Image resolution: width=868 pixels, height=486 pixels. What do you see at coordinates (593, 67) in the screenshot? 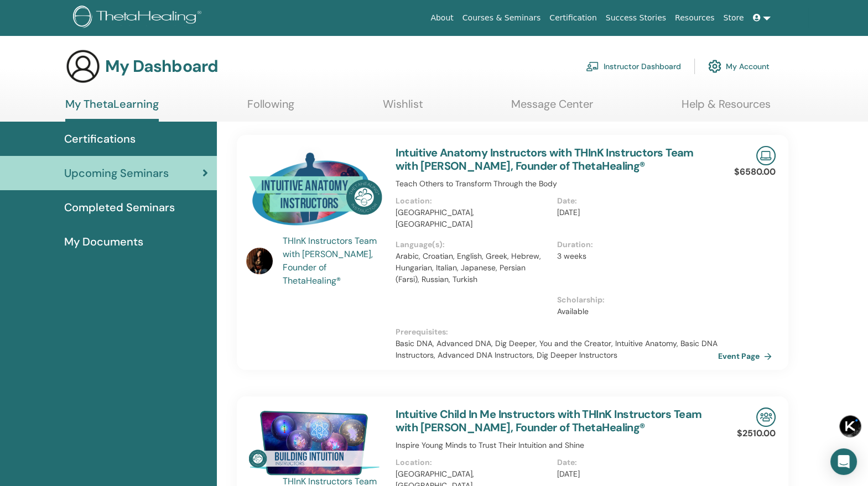
I see `img: chalkboard-teacher.svg` at bounding box center [593, 67].